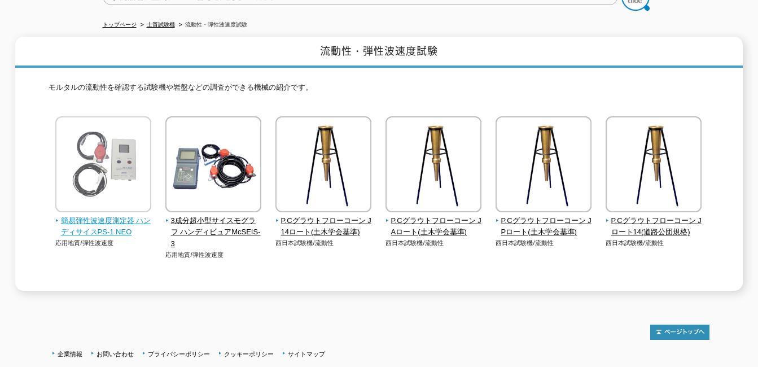  I want to click on img: P.Cグラウトフローコーン JPロート(土木学会基準), so click(544, 165).